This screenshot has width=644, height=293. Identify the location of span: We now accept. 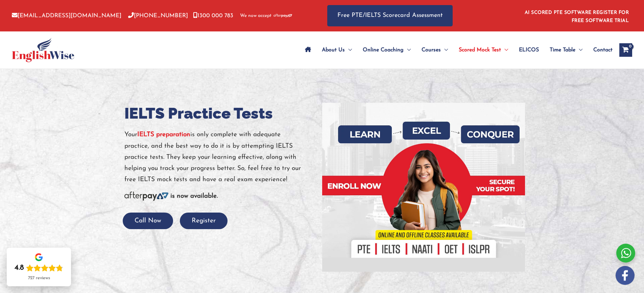
(255, 16).